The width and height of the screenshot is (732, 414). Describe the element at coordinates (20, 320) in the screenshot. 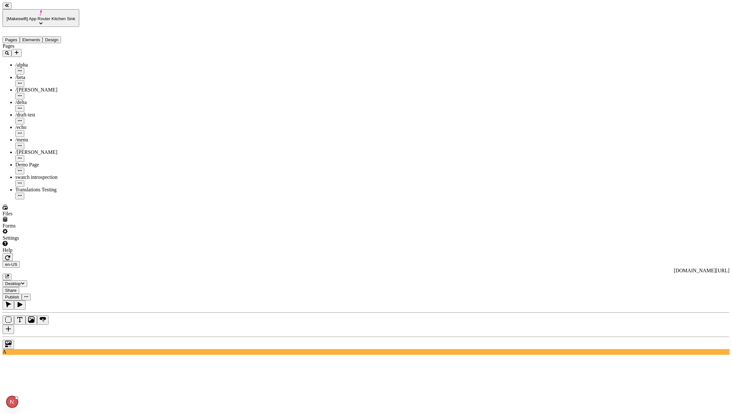

I see `button: Text` at that location.